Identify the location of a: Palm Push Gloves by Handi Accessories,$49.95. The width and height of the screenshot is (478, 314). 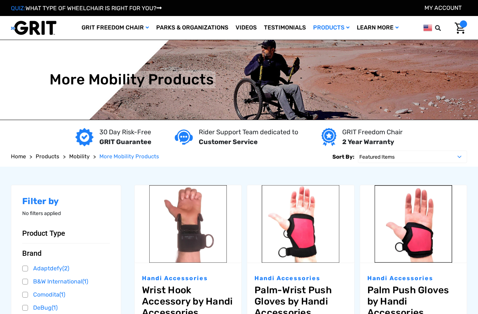
(413, 224).